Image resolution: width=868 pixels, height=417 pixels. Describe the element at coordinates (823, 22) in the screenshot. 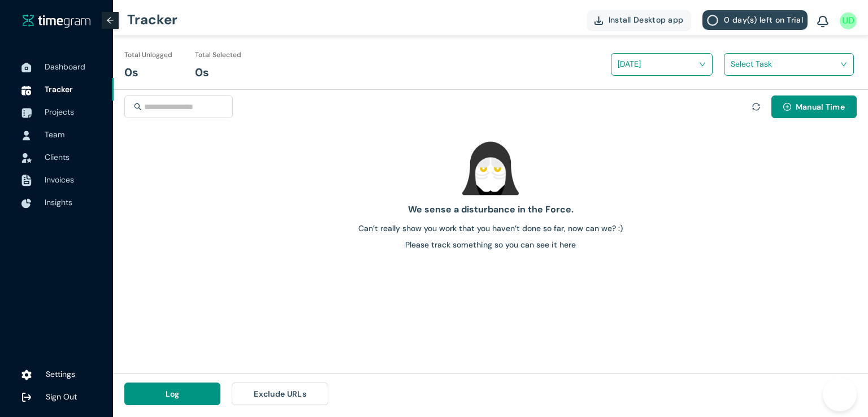

I see `img: BellIcon` at that location.